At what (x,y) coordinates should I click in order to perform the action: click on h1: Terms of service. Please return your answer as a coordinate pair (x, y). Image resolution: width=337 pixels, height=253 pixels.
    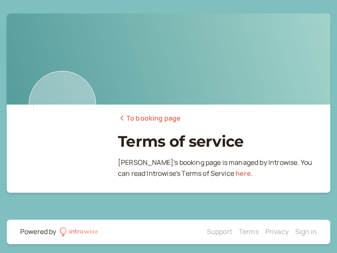
    Looking at the image, I should click on (217, 141).